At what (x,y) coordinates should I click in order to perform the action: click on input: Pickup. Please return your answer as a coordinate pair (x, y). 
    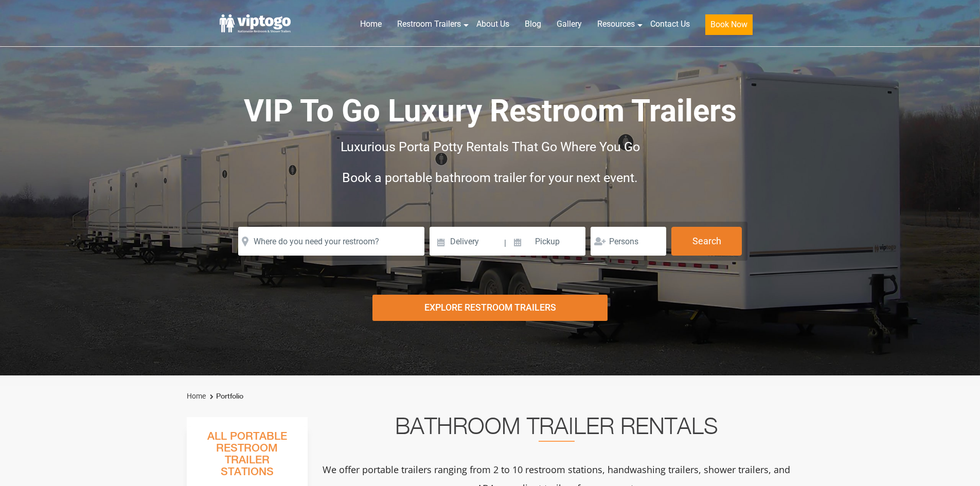
    Looking at the image, I should click on (547, 242).